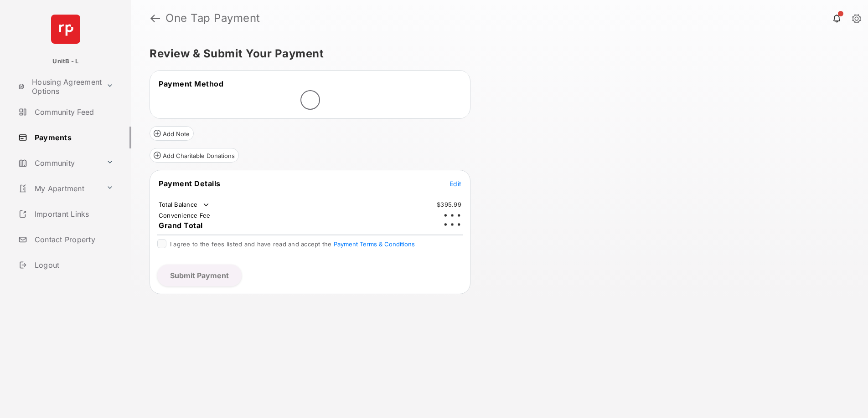 The image size is (868, 418). Describe the element at coordinates (171, 134) in the screenshot. I see `button: Add Note` at that location.